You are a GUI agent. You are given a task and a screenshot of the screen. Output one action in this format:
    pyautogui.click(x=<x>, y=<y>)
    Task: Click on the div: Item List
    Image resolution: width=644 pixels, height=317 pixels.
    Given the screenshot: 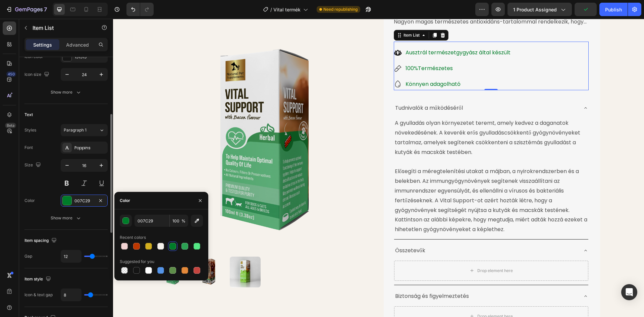 What is the action you would take?
    pyautogui.click(x=298, y=17)
    